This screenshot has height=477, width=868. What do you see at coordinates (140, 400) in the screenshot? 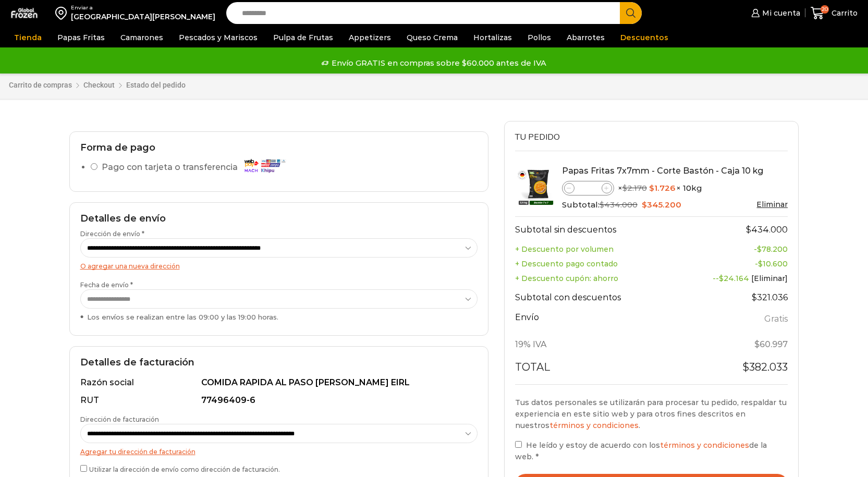
I see `div: RUT` at bounding box center [140, 400].